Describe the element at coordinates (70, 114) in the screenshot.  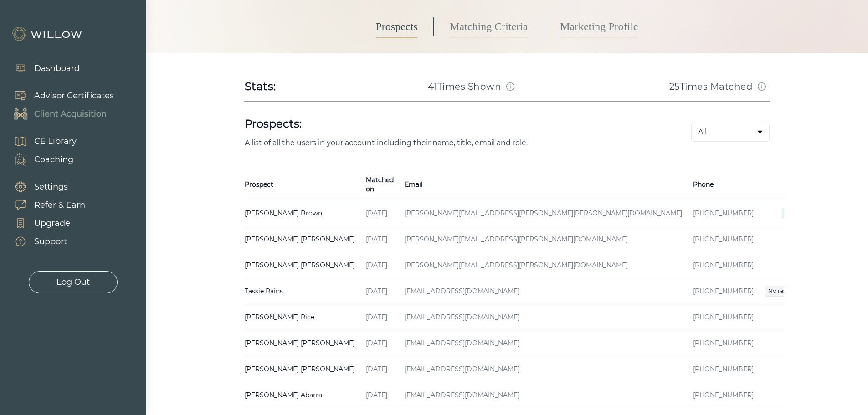
I see `div: Client Acquisition` at that location.